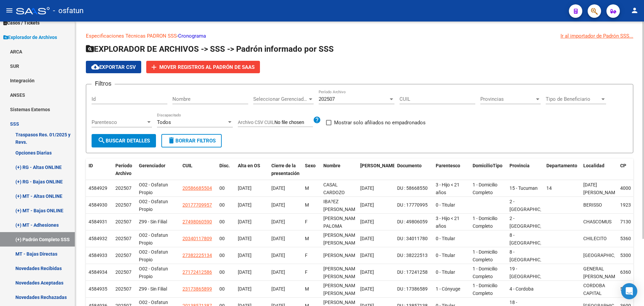  Describe the element at coordinates (152, 166) in the screenshot. I see `span: Gerenciador` at that location.